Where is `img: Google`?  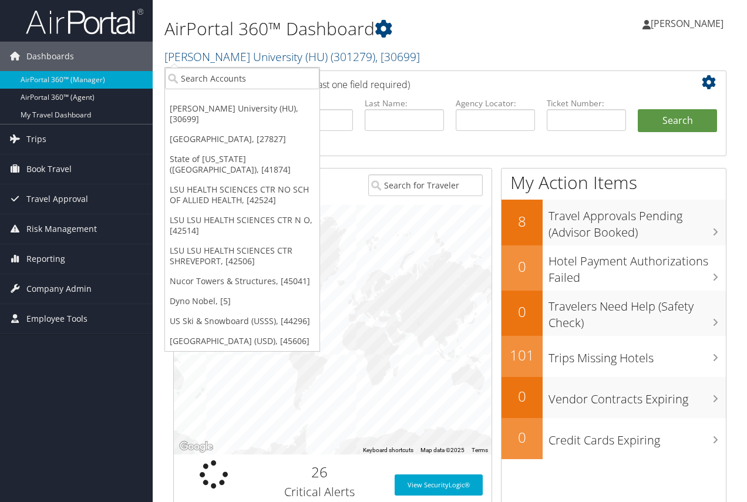
img: Google is located at coordinates (196, 447).